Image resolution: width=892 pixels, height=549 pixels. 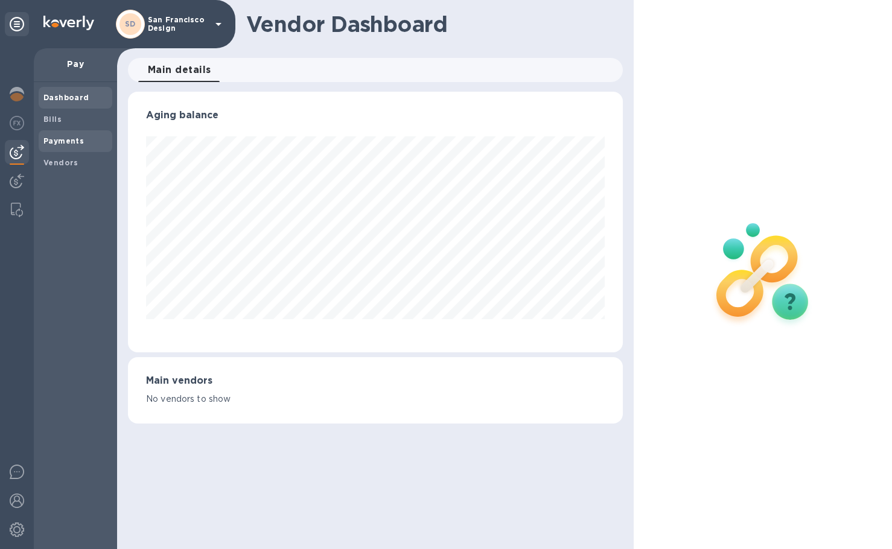 I want to click on b: Vendors, so click(x=61, y=162).